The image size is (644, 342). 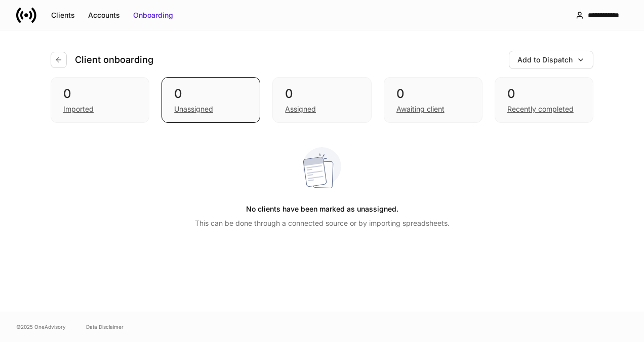 What do you see at coordinates (545, 60) in the screenshot?
I see `div: Add to Dispatch` at bounding box center [545, 60].